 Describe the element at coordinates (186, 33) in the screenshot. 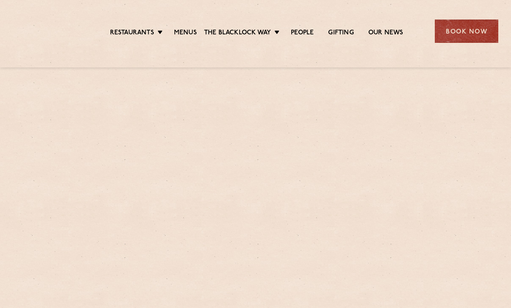

I see `a: Menus` at that location.